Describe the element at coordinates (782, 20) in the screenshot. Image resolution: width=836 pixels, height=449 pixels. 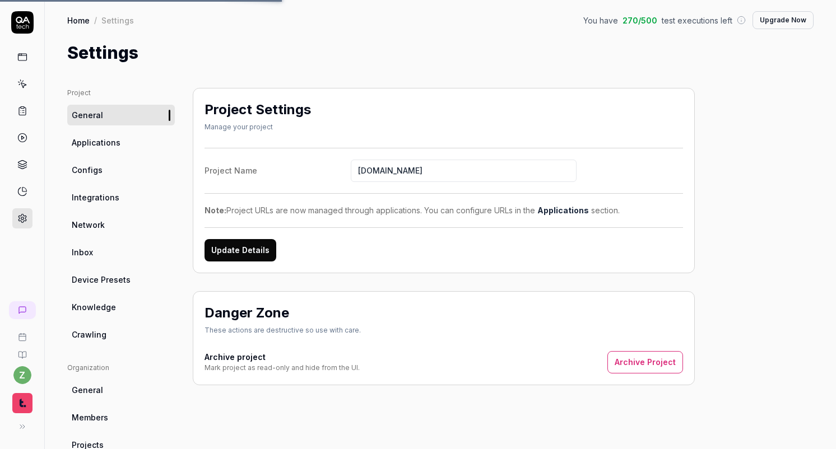
I see `button: Upgrade Now` at that location.